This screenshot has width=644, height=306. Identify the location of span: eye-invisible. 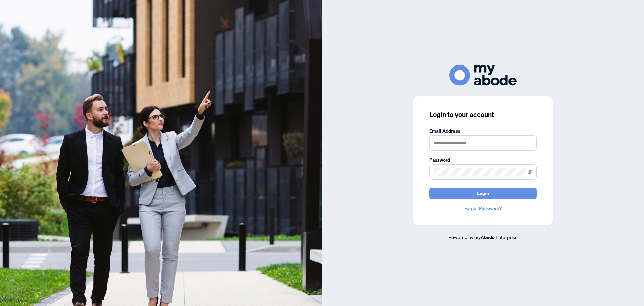
(530, 171).